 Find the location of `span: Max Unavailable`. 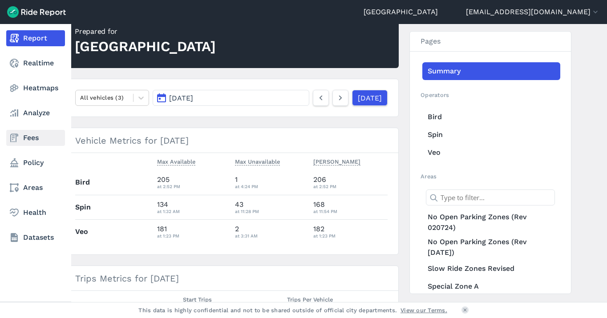

span: Max Unavailable is located at coordinates (257, 161).